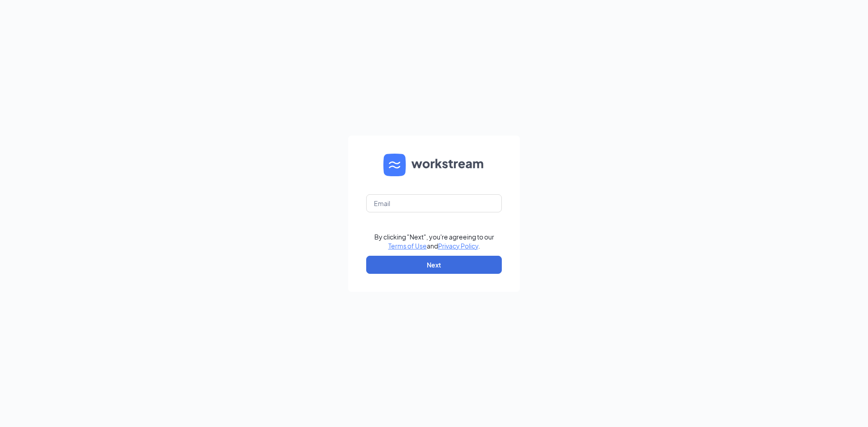 Image resolution: width=868 pixels, height=427 pixels. I want to click on a: Privacy Policy, so click(458, 246).